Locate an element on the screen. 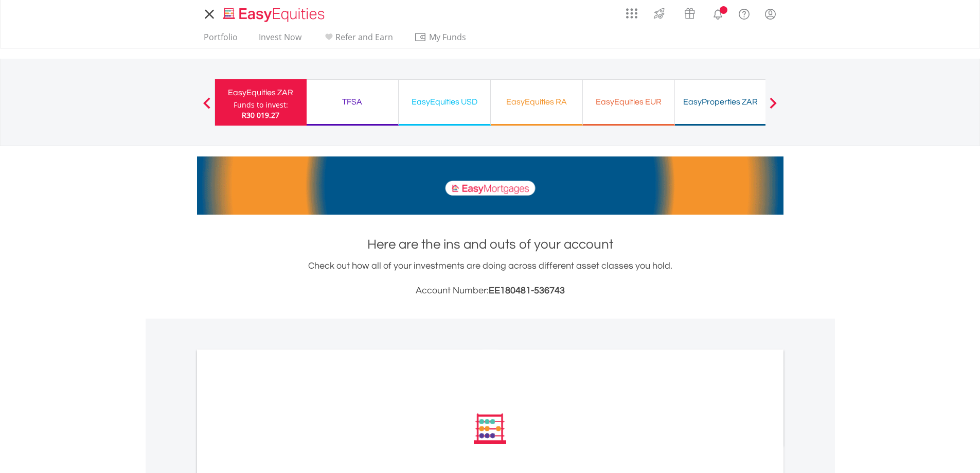  div: Check out how all of your investments are doing across different asset classes you hold. is located at coordinates (490, 278).